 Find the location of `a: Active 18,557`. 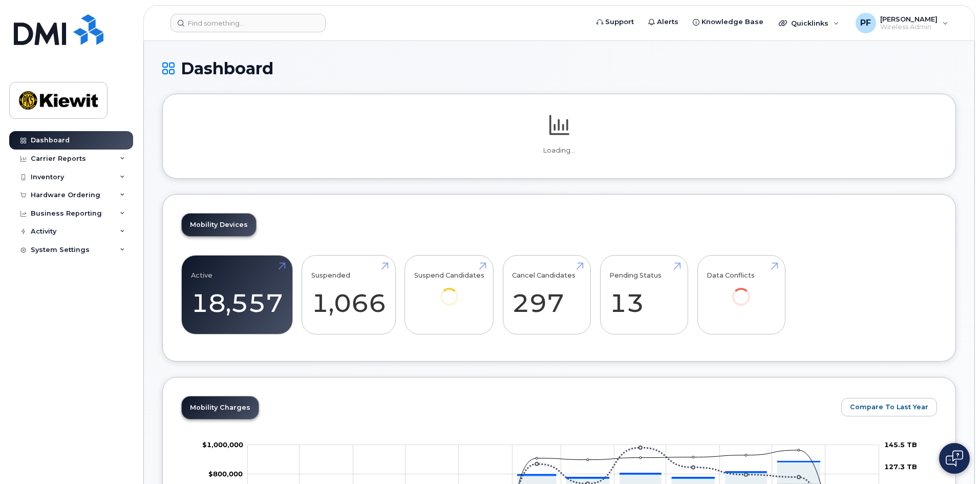

a: Active 18,557 is located at coordinates (237, 295).